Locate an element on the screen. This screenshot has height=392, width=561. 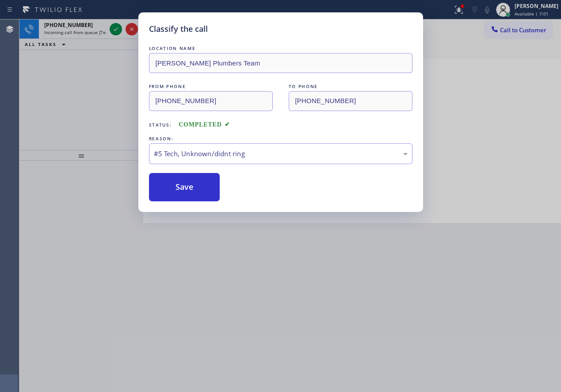
span: COMPLETED is located at coordinates (204, 124).